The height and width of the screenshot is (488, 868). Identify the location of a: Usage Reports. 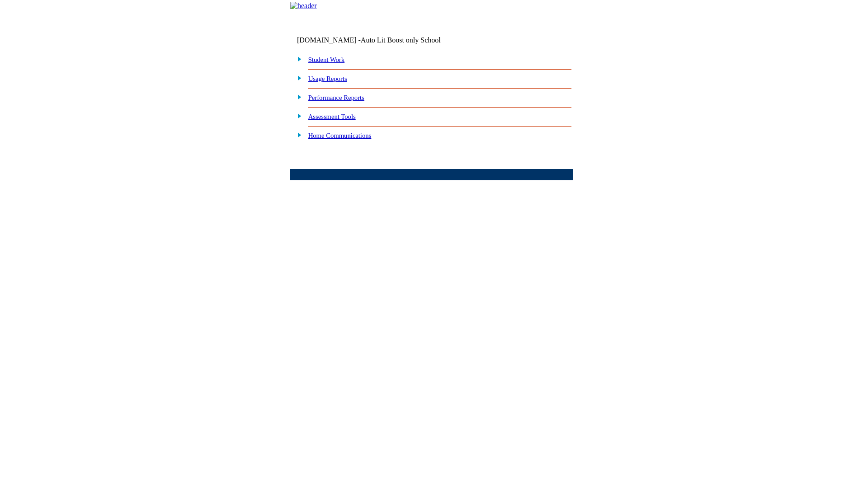
(327, 79).